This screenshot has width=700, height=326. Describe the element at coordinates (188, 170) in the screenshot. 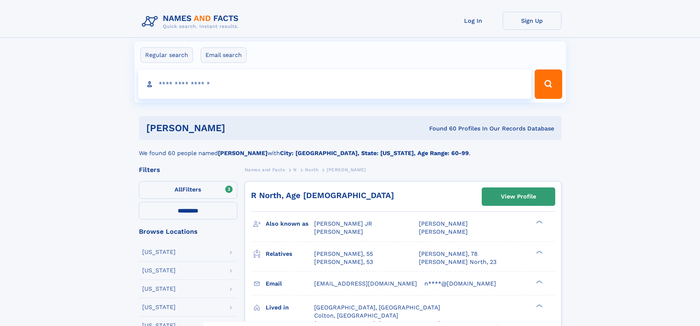

I see `div: Filters` at that location.